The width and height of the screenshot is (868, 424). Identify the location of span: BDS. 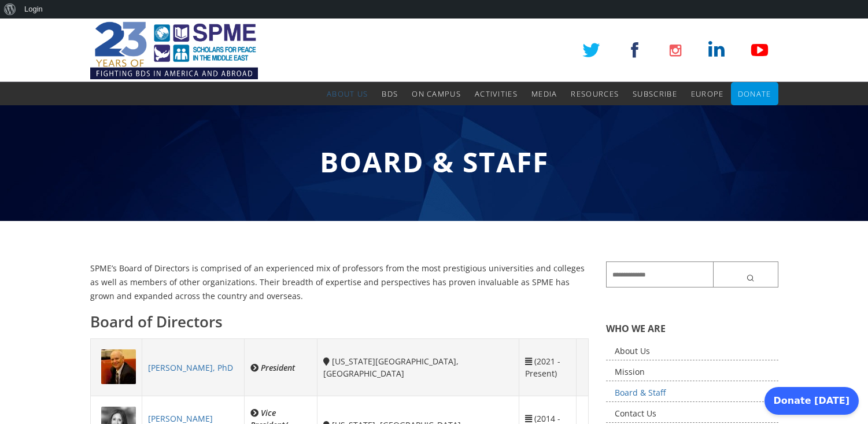
(390, 94).